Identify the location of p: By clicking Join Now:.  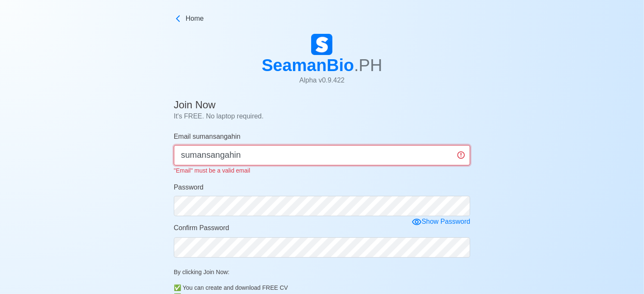
(322, 272).